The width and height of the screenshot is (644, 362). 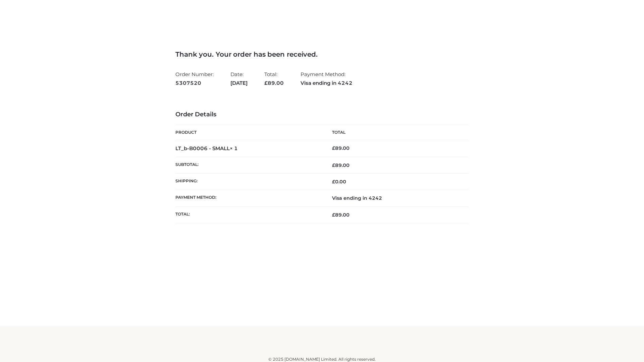 I want to click on th: Total, so click(x=395, y=132).